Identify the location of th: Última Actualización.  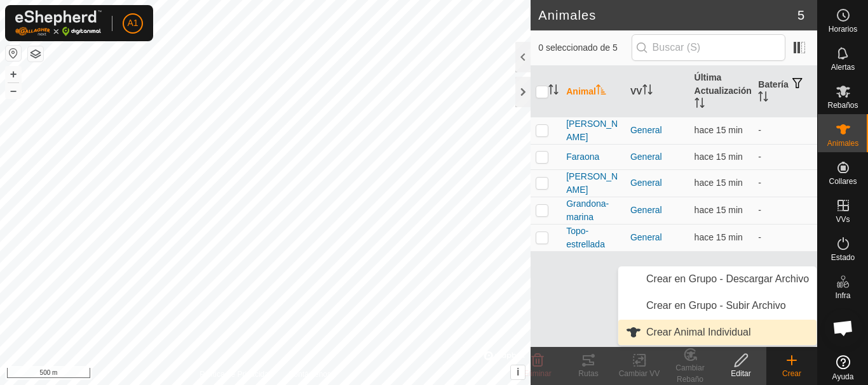
(721, 91).